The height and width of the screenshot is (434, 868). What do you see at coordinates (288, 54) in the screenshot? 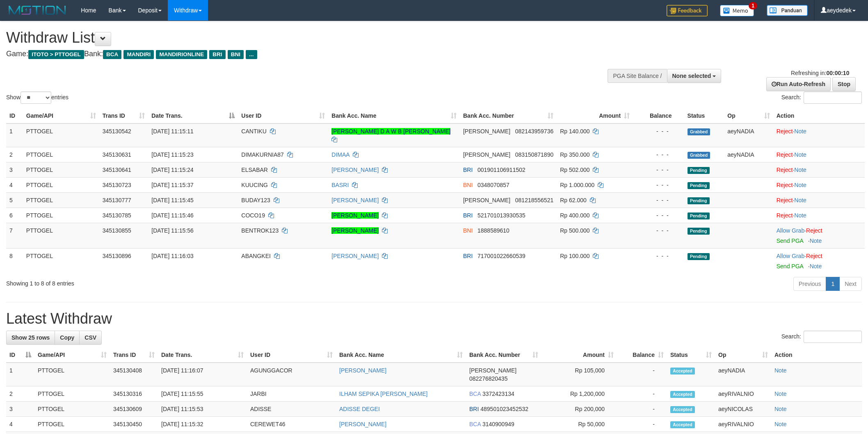
I see `h4: Game: Bank:` at bounding box center [288, 54].